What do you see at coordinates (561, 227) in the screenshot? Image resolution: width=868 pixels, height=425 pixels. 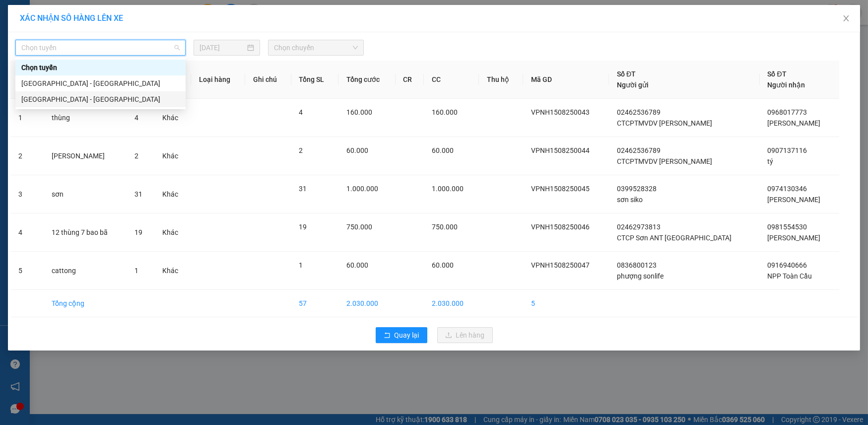 I see `span: VPNH1508250046` at bounding box center [561, 227].